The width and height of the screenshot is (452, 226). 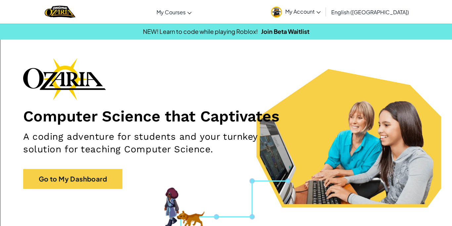 What do you see at coordinates (174, 12) in the screenshot?
I see `a: My Courses` at bounding box center [174, 12].